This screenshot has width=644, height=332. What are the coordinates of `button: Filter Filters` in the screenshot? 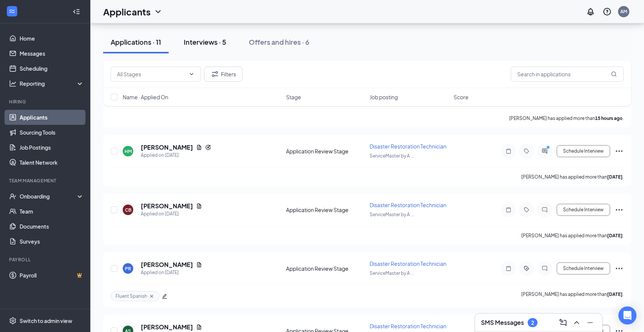 It's located at (223, 74).